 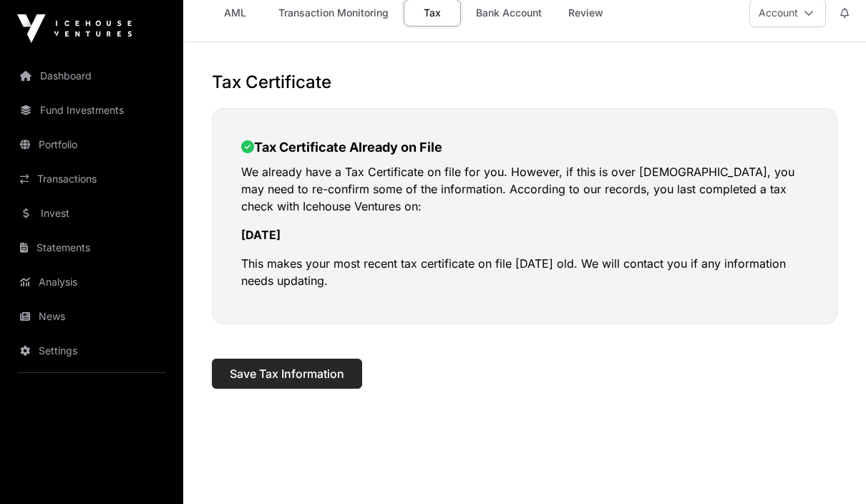 I want to click on a: Analysis, so click(x=92, y=282).